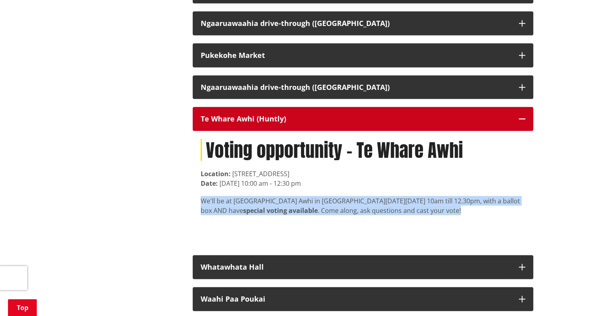 This screenshot has height=316, width=608. Describe the element at coordinates (209, 184) in the screenshot. I see `strong: Date:` at that location.